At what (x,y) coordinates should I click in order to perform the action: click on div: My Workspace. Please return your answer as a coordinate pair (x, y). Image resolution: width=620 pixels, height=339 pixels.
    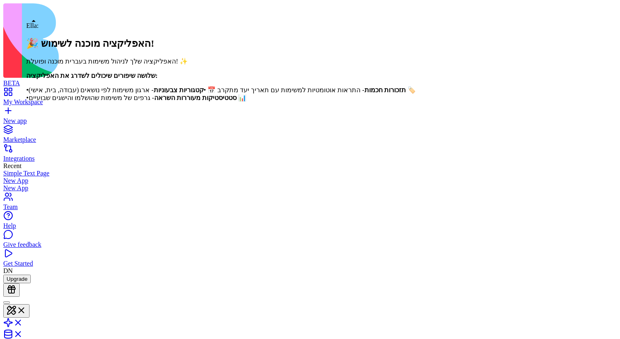
    Looking at the image, I should click on (310, 102).